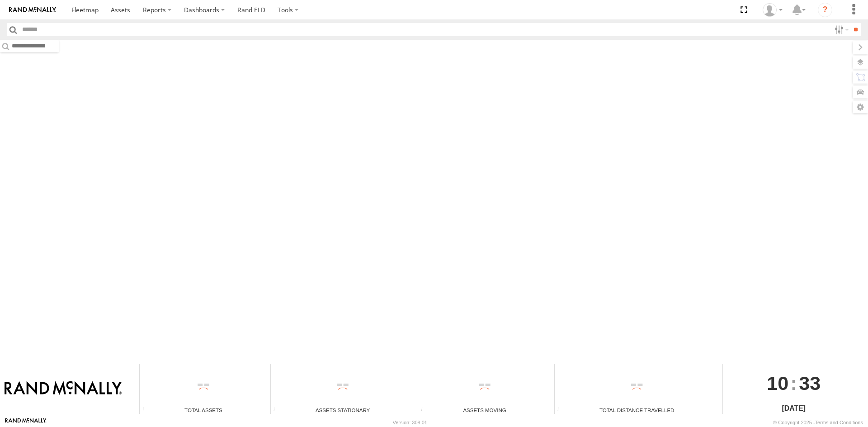  Describe the element at coordinates (62, 388) in the screenshot. I see `img: Rand McNally` at that location.